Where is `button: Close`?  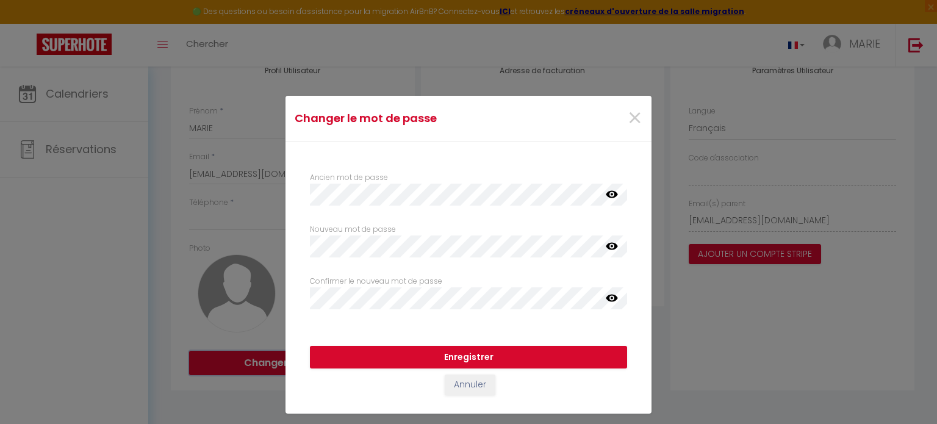 button: Close is located at coordinates (634, 118).